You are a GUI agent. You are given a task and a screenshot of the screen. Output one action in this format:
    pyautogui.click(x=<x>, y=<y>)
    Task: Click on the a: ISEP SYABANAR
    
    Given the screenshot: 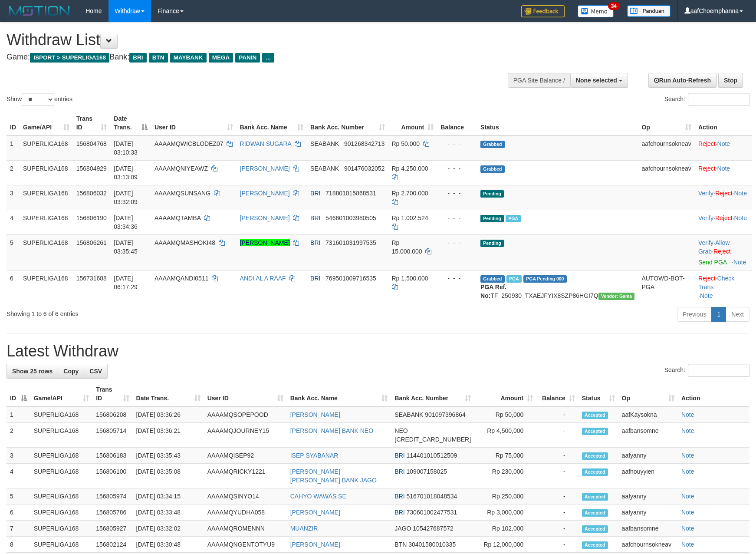 What is the action you would take?
    pyautogui.click(x=314, y=456)
    